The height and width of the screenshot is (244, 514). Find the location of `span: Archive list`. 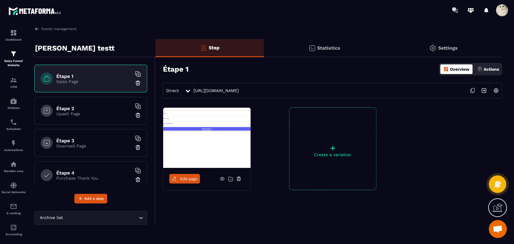

span: Archive list is located at coordinates (51, 218).